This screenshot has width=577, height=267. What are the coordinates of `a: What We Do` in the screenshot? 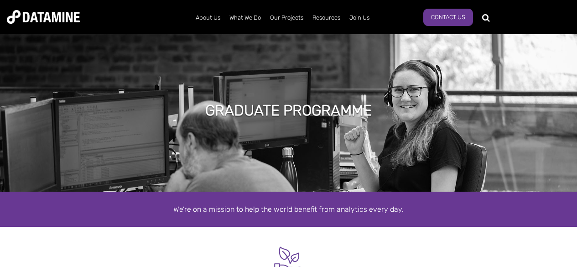 It's located at (245, 18).